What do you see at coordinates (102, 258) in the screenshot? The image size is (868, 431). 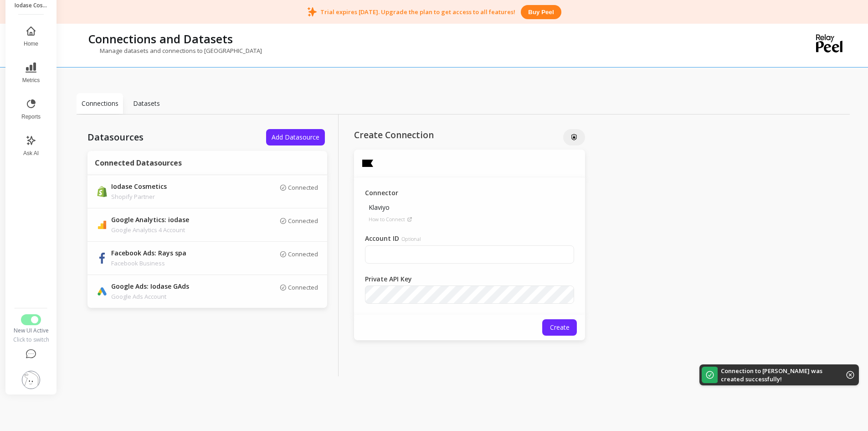 I see `img: api.fb.svg` at bounding box center [102, 258].